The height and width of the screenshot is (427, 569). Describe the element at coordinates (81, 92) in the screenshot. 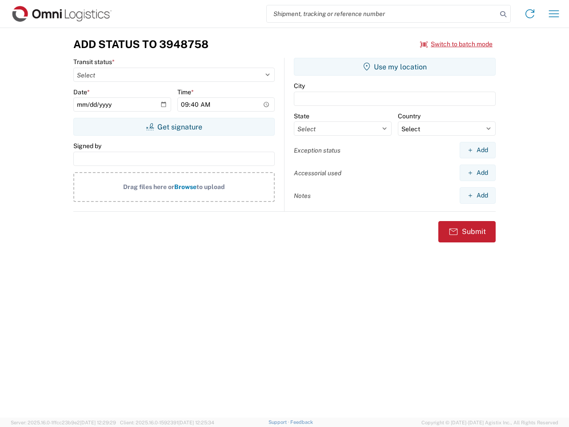

I see `label: Date` at that location.